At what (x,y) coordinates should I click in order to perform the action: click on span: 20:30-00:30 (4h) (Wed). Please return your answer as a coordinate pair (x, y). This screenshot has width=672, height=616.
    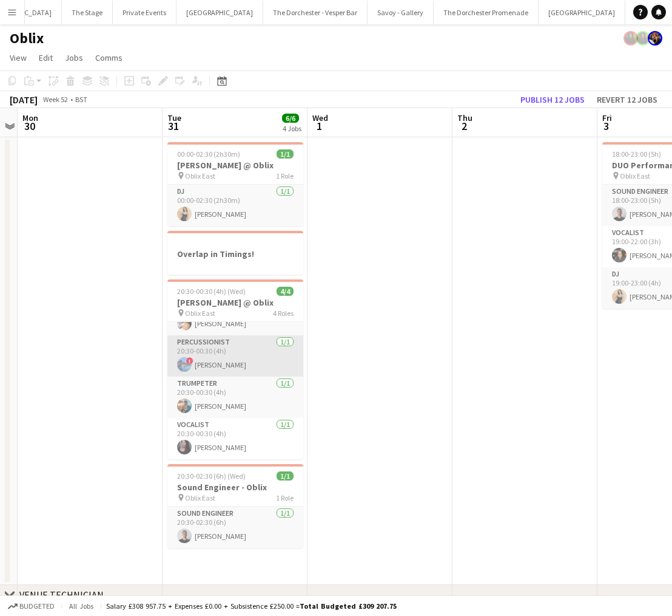
    Looking at the image, I should click on (212, 291).